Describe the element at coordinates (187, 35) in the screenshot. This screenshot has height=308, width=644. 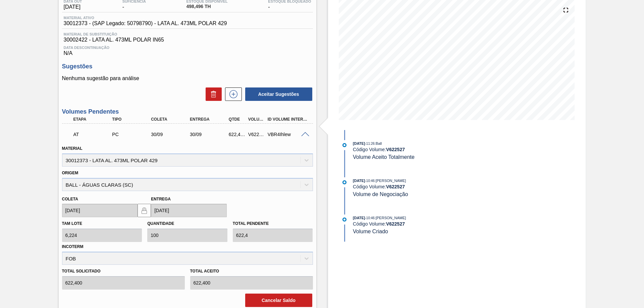
I see `span: Material de Substituição` at that location.